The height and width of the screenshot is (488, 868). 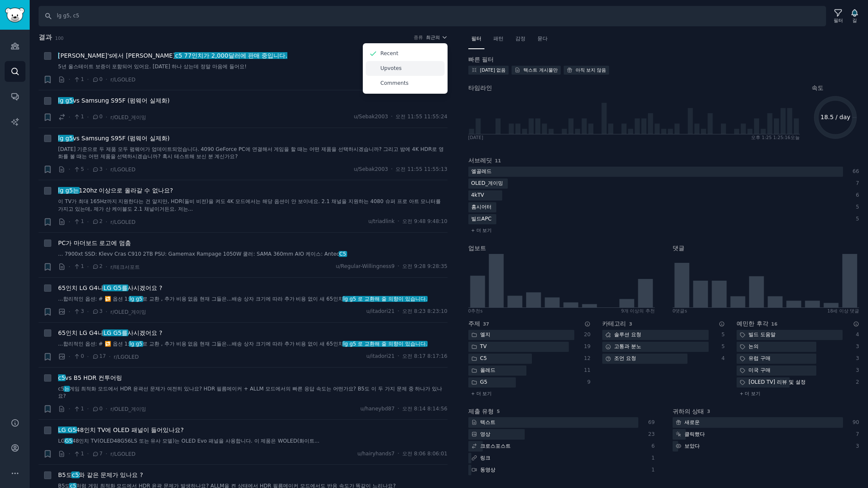 I want to click on font: 동영상, so click(x=488, y=470).